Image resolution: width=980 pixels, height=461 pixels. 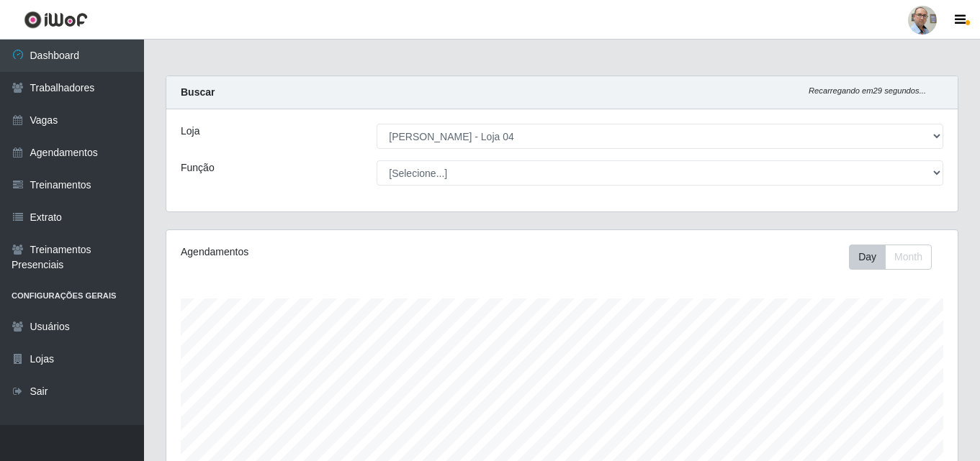 What do you see at coordinates (896, 257) in the screenshot?
I see `div: Toolbar with button groups` at bounding box center [896, 257].